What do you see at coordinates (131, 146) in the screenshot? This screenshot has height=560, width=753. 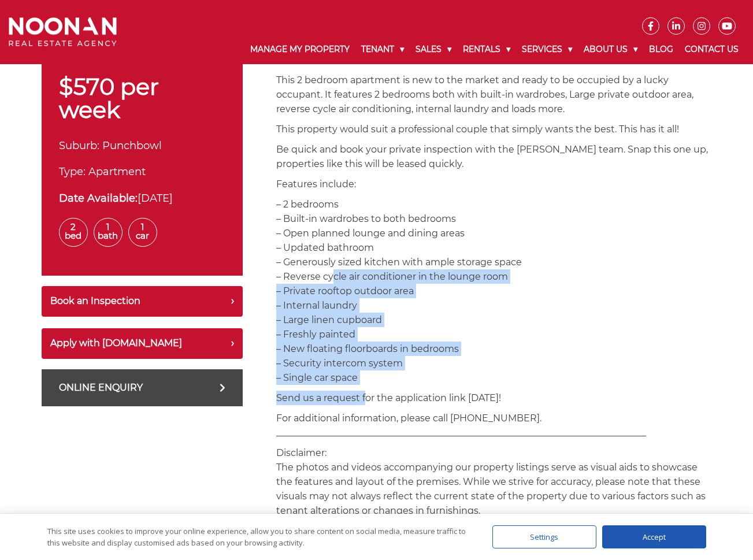 I see `span: Punchbowl` at bounding box center [131, 146].